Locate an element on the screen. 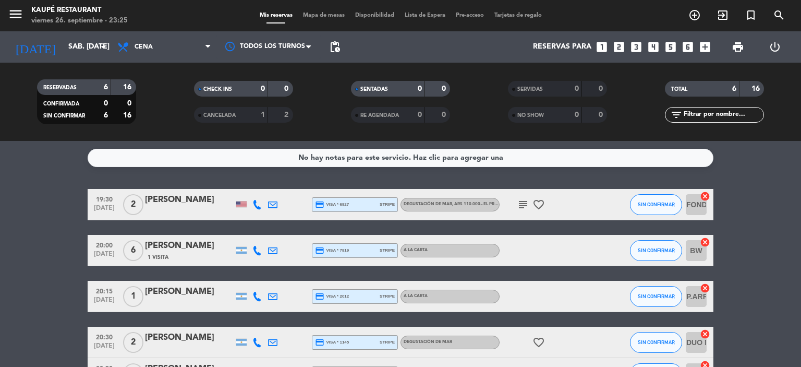 The image size is (801, 367). span: 20:15 is located at coordinates (104, 290).